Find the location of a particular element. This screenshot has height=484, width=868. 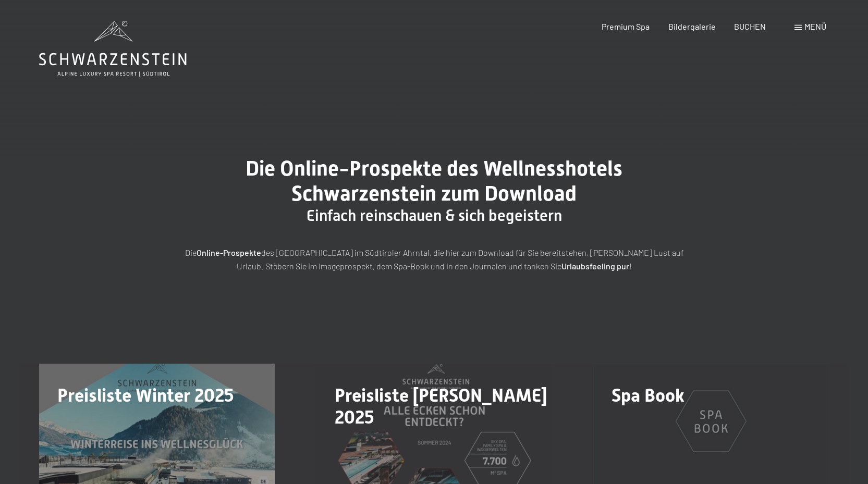

strong: Online-Prospekte is located at coordinates (229, 252).